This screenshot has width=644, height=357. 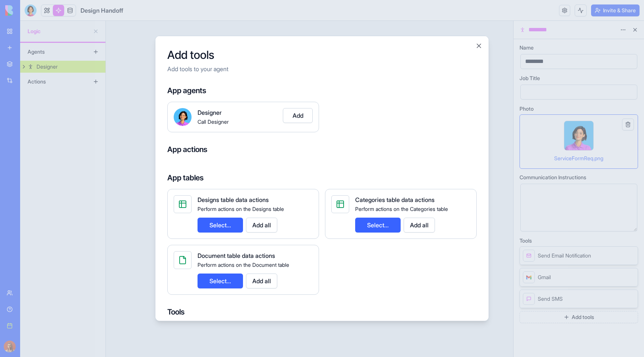 What do you see at coordinates (233, 200) in the screenshot?
I see `span: Designs table data actions` at bounding box center [233, 200].